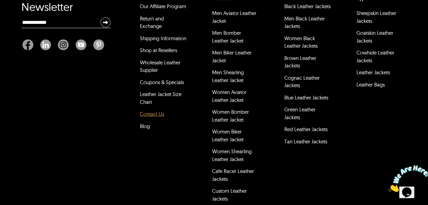  Describe the element at coordinates (30, 45) in the screenshot. I see `a: Facebook` at that location.